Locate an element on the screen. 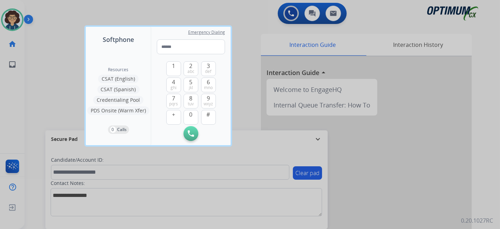 Image resolution: width=500 pixels, height=229 pixels. p: Calls is located at coordinates (122, 129).